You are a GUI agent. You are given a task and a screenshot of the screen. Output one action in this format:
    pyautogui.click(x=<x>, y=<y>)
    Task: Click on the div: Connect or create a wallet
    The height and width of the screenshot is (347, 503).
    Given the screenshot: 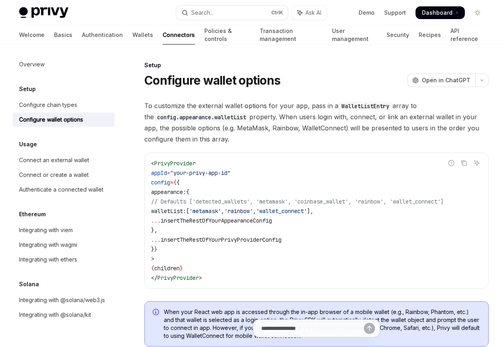 What is the action you would take?
    pyautogui.click(x=54, y=175)
    